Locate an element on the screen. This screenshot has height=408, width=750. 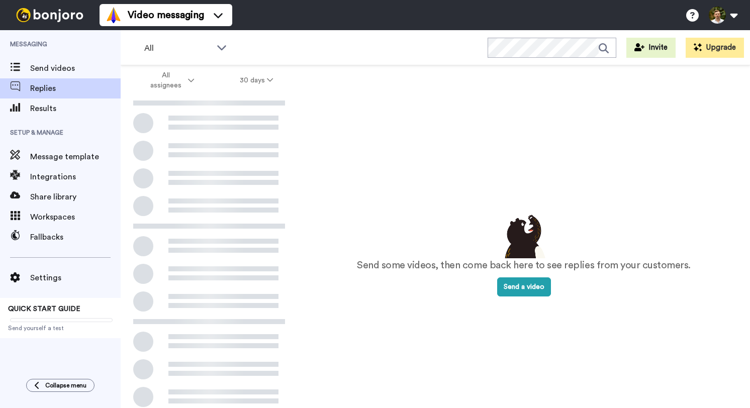
button: All assignees is located at coordinates (170, 80).